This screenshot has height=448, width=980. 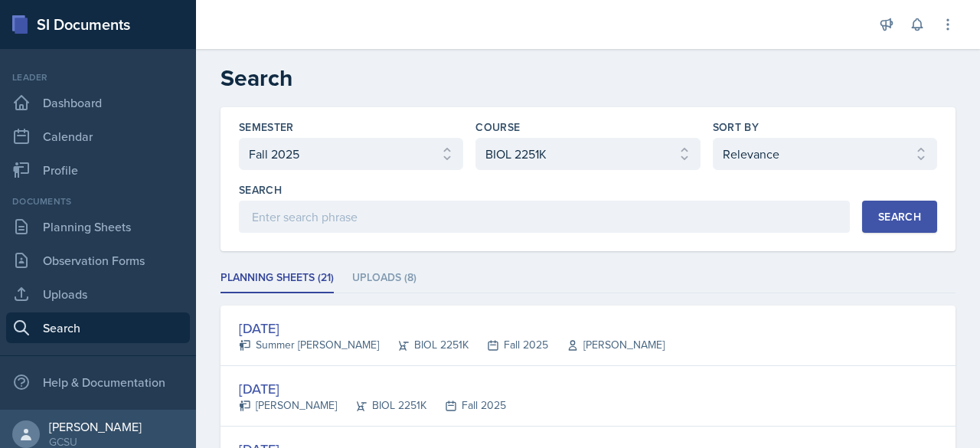 I want to click on a: Planning Sheets, so click(x=98, y=227).